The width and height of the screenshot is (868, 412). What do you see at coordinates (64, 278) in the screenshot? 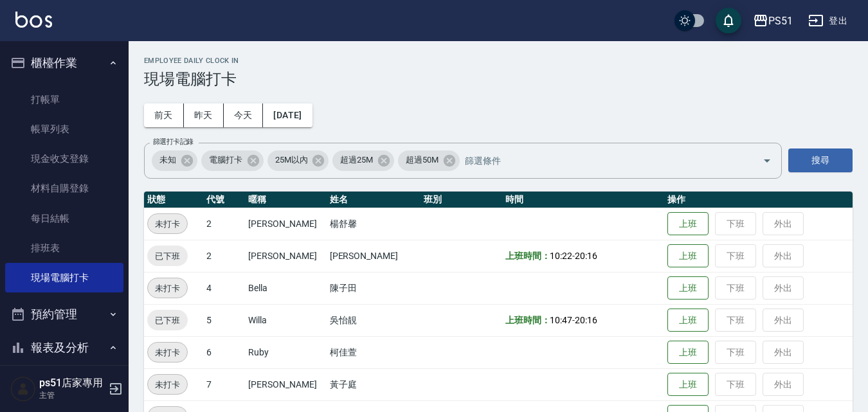
I see `a: 現場電腦打卡` at bounding box center [64, 278].